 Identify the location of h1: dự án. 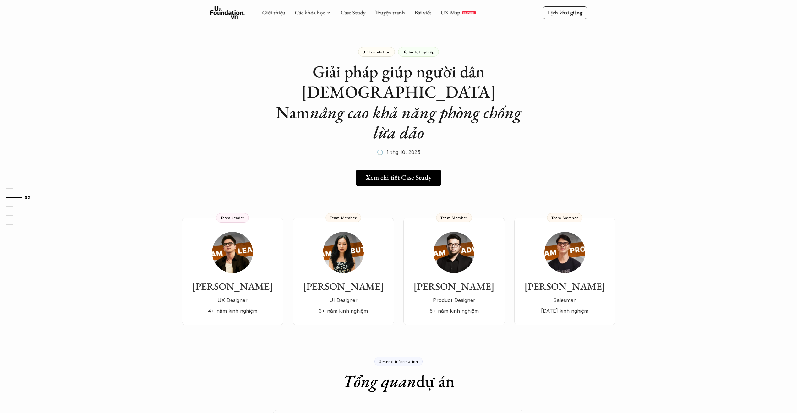
(399, 381).